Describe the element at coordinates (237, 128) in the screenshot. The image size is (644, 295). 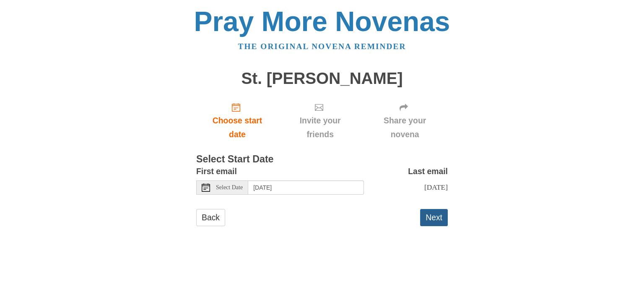
I see `span: Choose start date` at that location.